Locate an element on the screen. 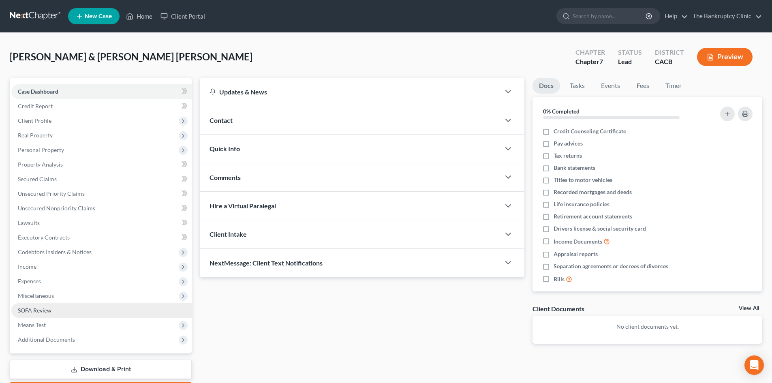 The image size is (772, 383). span: Income is located at coordinates (27, 266).